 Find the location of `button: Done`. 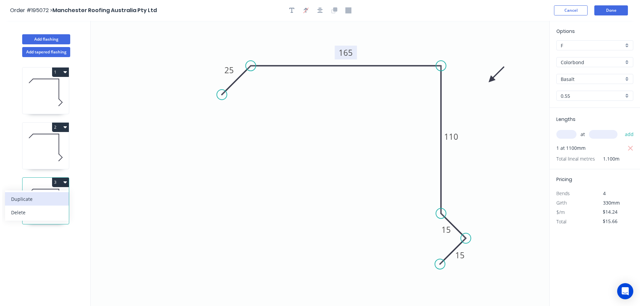

button: Done is located at coordinates (611, 10).